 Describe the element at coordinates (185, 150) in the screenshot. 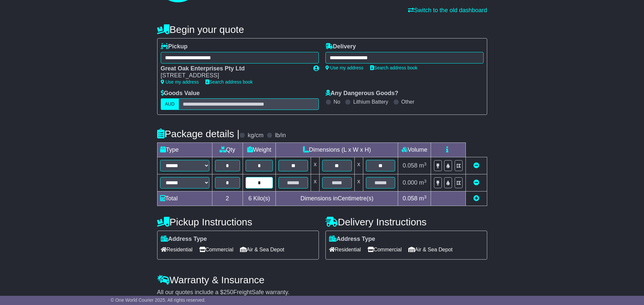

I see `td: Type` at that location.